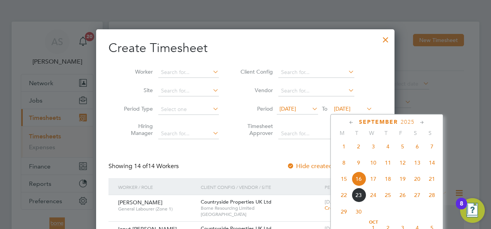 The width and height of the screenshot is (491, 229). Describe the element at coordinates (188, 110) in the screenshot. I see `input: Select one` at that location.